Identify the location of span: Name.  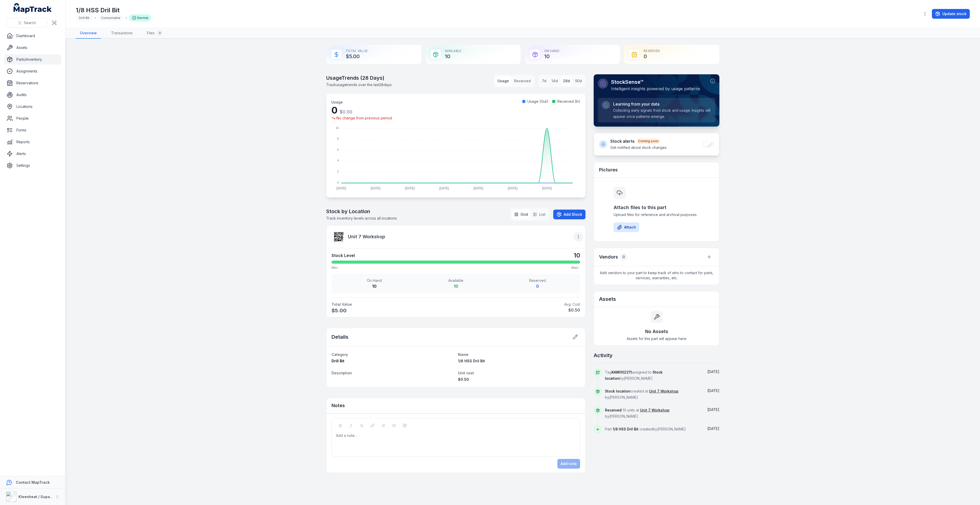
(463, 354).